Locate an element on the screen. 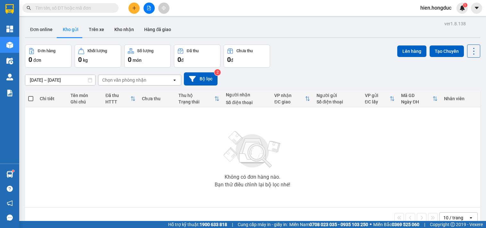  img: logo-vxr is located at coordinates (10, 9).